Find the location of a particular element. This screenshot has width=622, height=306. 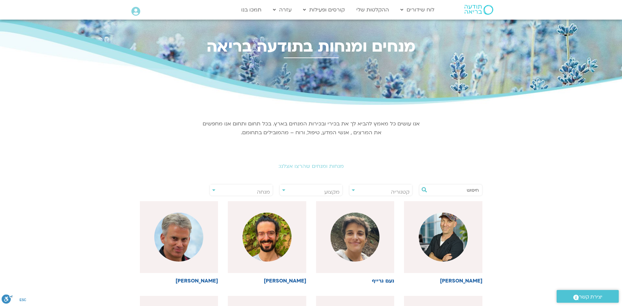

img: %D7%A0%D7%A2%D7%9D-%D7%92%D7%A8%D7%99%D7%99%D7%A3-1.jpg is located at coordinates (355, 237).